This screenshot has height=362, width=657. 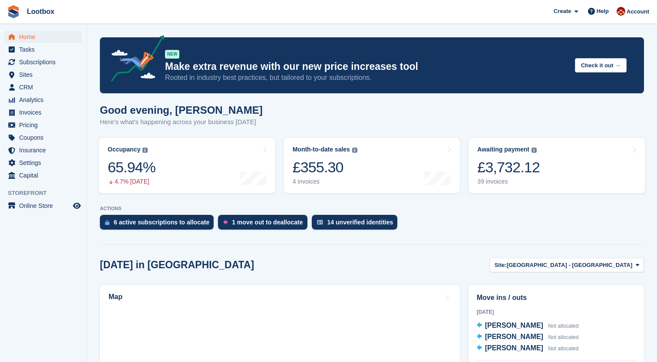 I want to click on img: verify_identity-adf6edd0f0f0b5bbfe63781bf79b02c33cf7c696d77639b501bdc392416b5a36.svg, so click(x=320, y=222).